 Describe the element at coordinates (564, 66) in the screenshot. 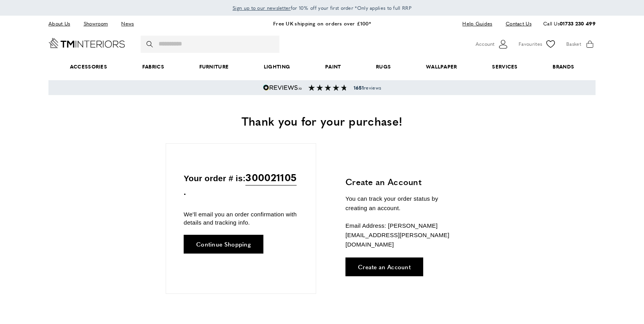

I see `a: Brands` at that location.